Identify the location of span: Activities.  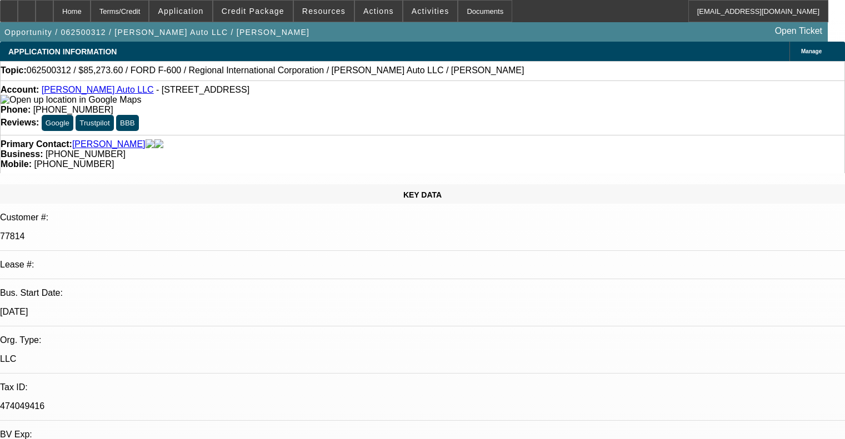
(430, 11).